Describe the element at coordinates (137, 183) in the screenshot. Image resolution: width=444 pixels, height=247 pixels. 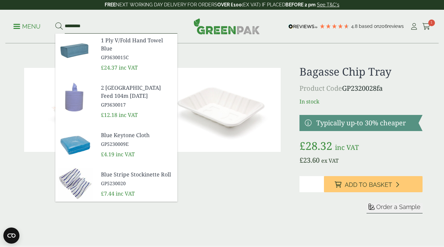
I see `span: GP5230020` at that location.